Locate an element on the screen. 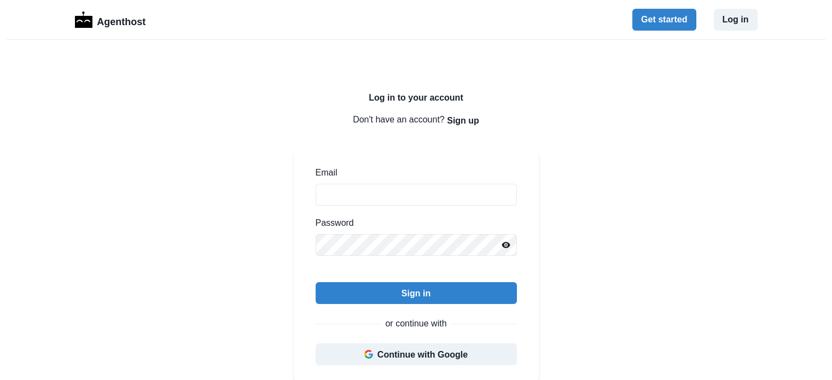  button: Reveal password is located at coordinates (506, 245).